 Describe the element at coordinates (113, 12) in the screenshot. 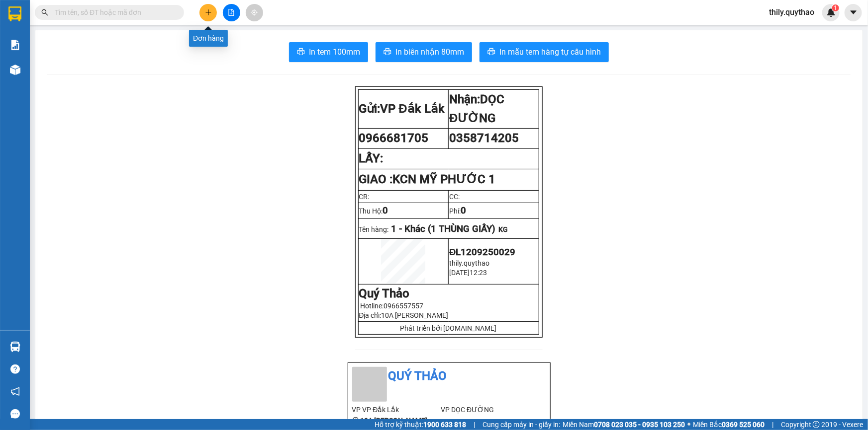

I see `input: Tìm tên, số ĐT hoặc mã đơn` at that location.